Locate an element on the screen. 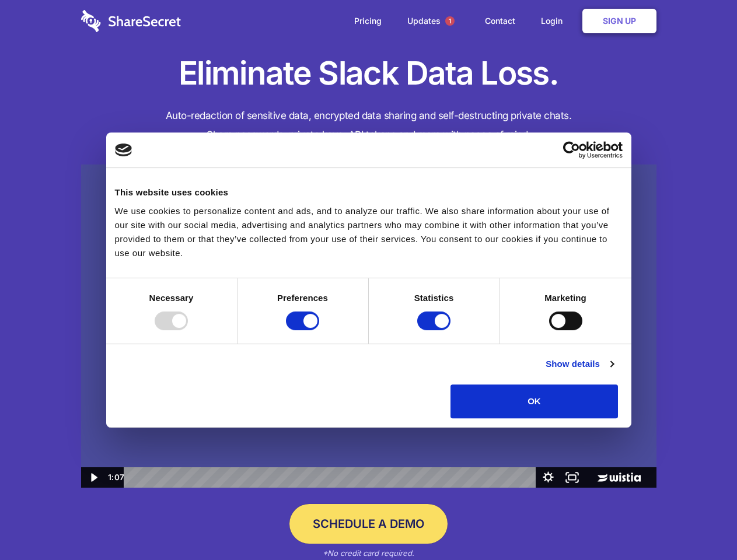  button: OK is located at coordinates (534, 402).